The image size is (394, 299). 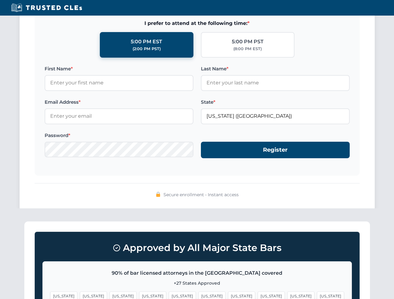 I want to click on div: 5:00 PM PST, so click(x=247, y=42).